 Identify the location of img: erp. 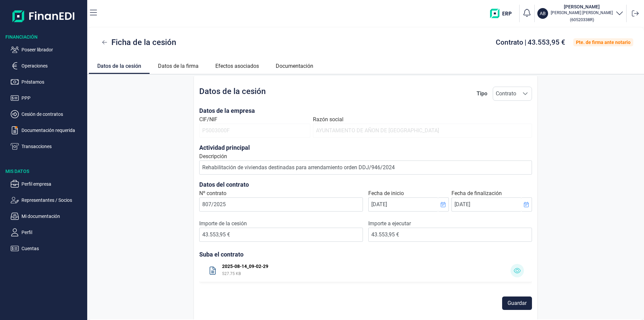
(503, 14).